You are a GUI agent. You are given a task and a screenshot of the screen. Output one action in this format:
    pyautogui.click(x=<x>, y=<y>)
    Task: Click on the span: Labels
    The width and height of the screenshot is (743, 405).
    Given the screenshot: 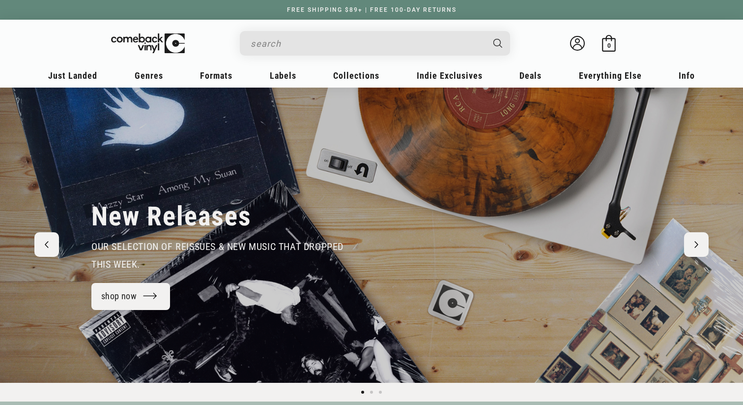 What is the action you would take?
    pyautogui.click(x=283, y=75)
    